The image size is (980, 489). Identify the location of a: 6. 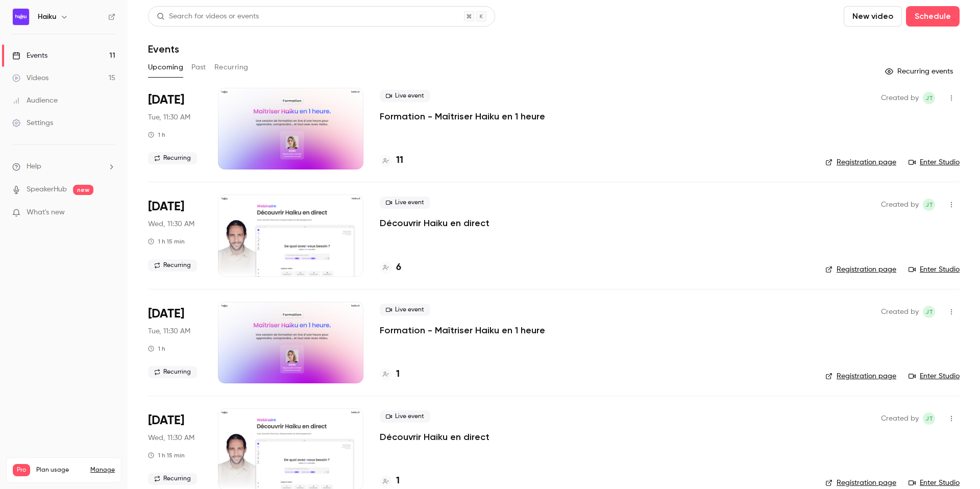
(390, 267).